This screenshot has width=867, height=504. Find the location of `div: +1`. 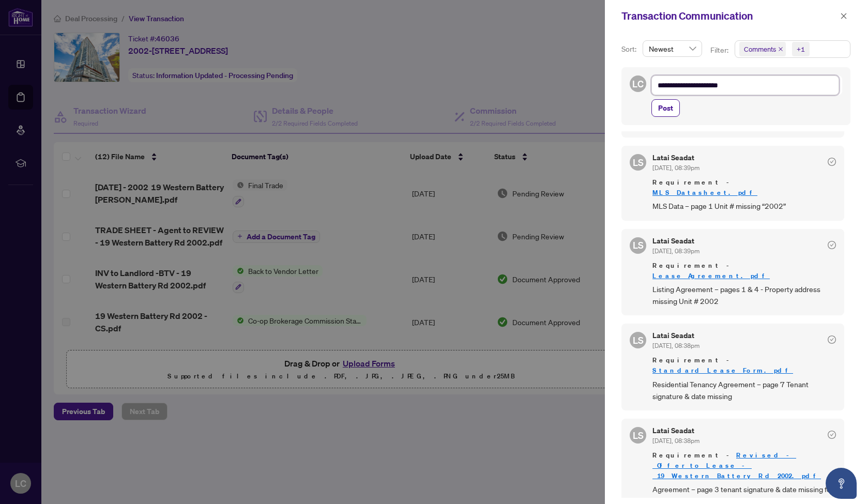

div: +1 is located at coordinates (800, 49).